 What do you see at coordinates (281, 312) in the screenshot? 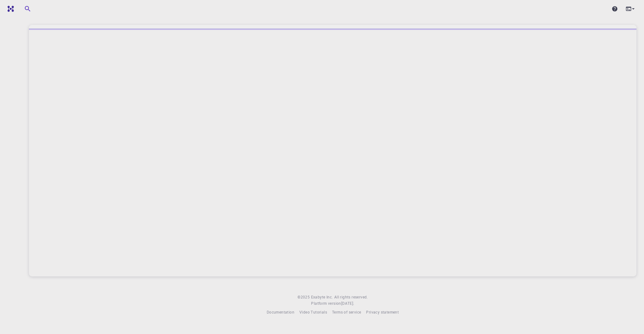
I see `a: Documentation` at bounding box center [281, 312].